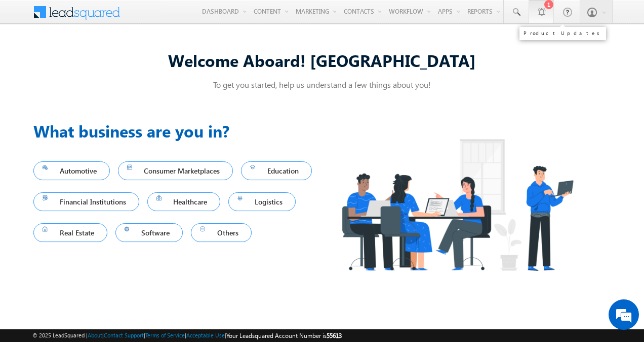  Describe the element at coordinates (322, 84) in the screenshot. I see `p: To get you started, help us understand a few things about you!` at that location.